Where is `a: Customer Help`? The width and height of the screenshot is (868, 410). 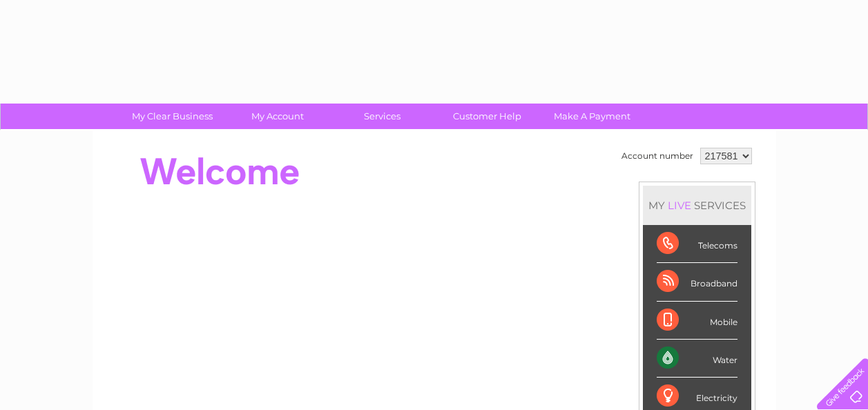
a: Customer Help is located at coordinates (487, 116).